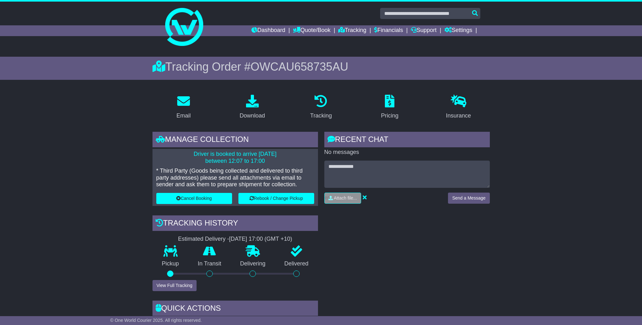 This screenshot has height=325, width=642. Describe the element at coordinates (235, 140) in the screenshot. I see `div: Manage collection` at that location.